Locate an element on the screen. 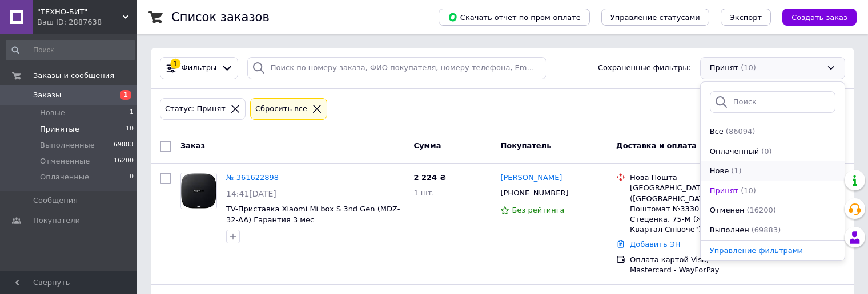 The height and width of the screenshot is (294, 868). span: 2 224 ₴ is located at coordinates (430, 178).